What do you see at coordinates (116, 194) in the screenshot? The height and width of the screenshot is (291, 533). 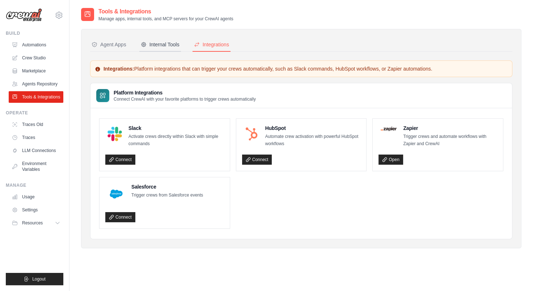 I see `img: Salesforce Logo` at bounding box center [116, 194].